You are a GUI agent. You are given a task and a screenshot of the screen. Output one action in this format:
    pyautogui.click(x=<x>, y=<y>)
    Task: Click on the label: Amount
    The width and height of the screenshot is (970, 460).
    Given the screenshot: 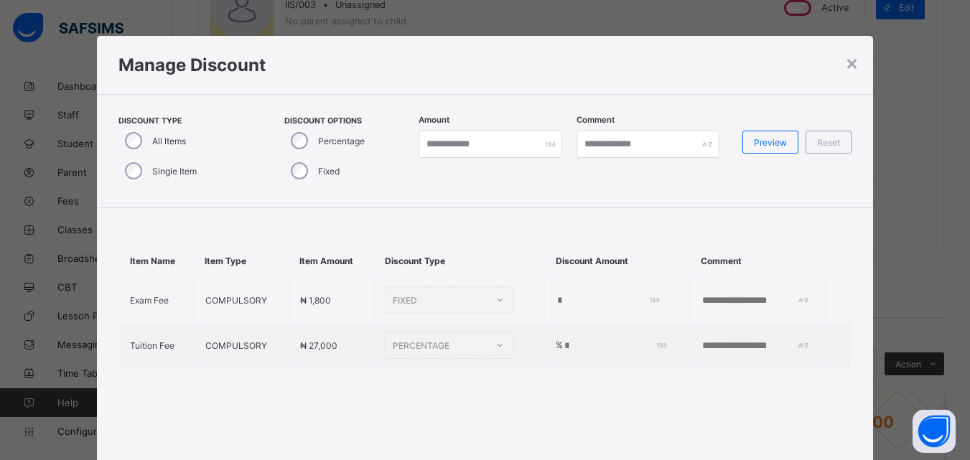 What is the action you would take?
    pyautogui.click(x=434, y=120)
    